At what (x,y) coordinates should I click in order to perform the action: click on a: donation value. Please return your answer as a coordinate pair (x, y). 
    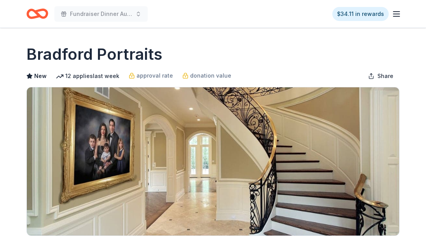
    Looking at the image, I should click on (207, 76).